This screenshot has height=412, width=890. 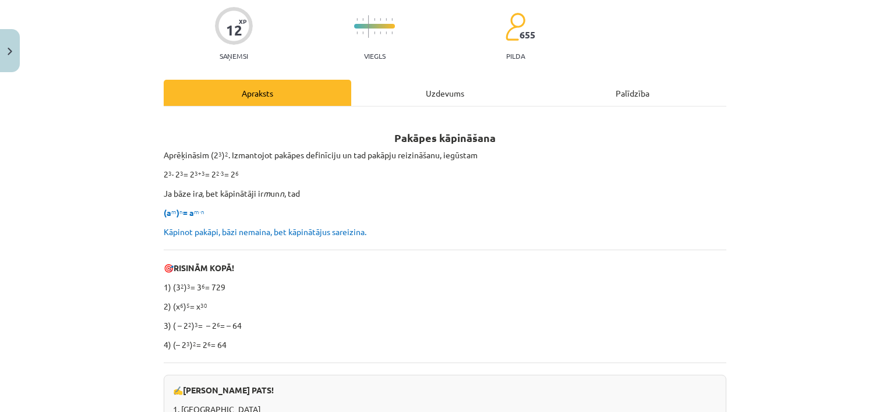 I want to click on img: icon-close-lesson-0947bae3869378f0d4975bcd49f059093ad1ed9edebbc8119c70593378902aed.svg, so click(x=10, y=51).